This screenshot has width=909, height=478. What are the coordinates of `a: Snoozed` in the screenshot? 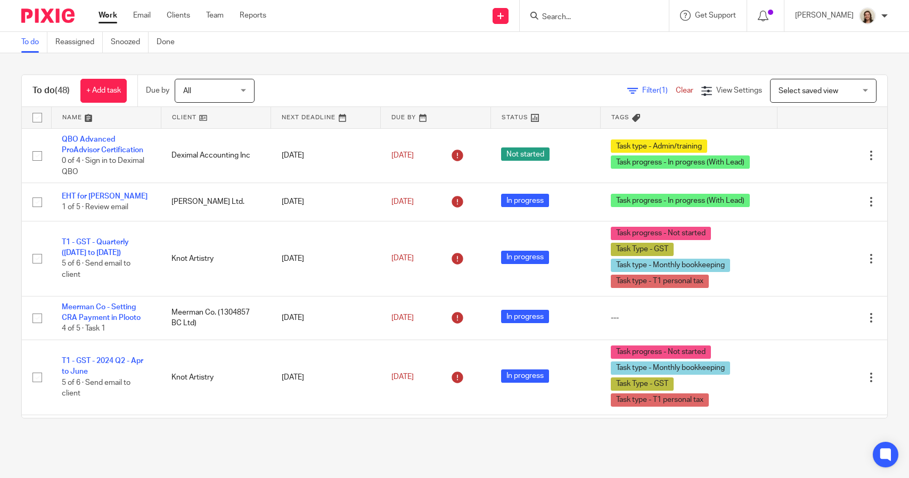 It's located at (129, 42).